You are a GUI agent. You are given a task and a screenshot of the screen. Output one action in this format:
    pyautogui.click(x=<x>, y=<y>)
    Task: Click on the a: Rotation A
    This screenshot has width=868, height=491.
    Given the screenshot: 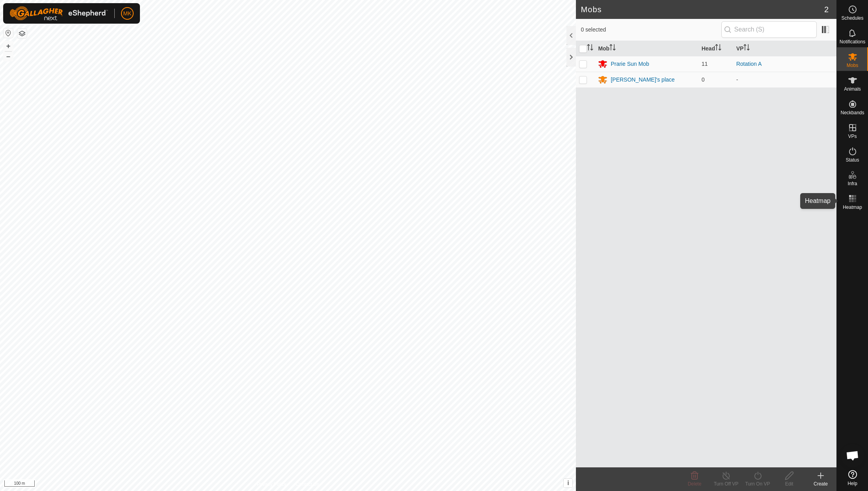 What is the action you would take?
    pyautogui.click(x=749, y=64)
    